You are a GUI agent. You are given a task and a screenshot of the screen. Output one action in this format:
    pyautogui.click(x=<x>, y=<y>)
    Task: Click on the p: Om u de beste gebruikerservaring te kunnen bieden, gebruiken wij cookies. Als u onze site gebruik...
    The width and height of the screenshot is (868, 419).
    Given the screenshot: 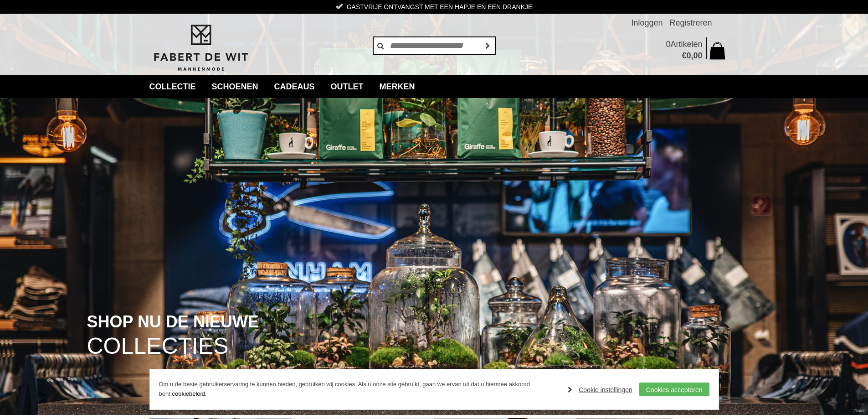 What is the action you would take?
    pyautogui.click(x=359, y=389)
    